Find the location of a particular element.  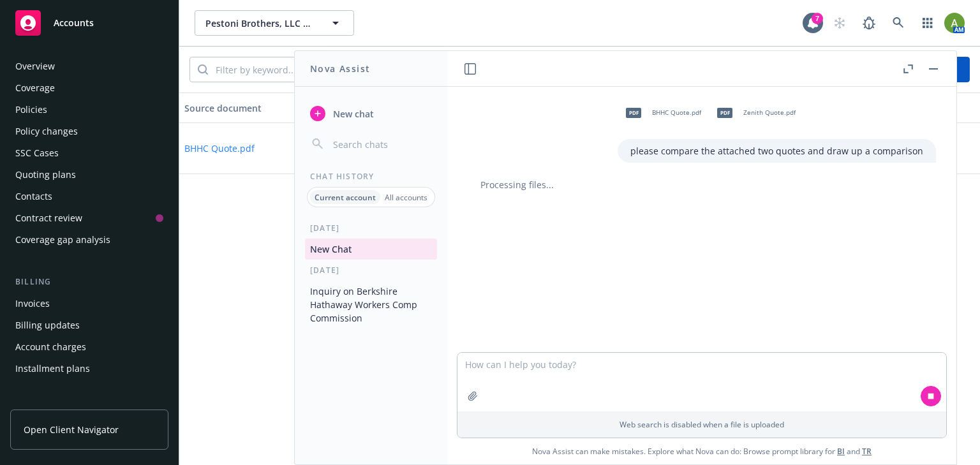

div: Processing files... is located at coordinates (702, 184).